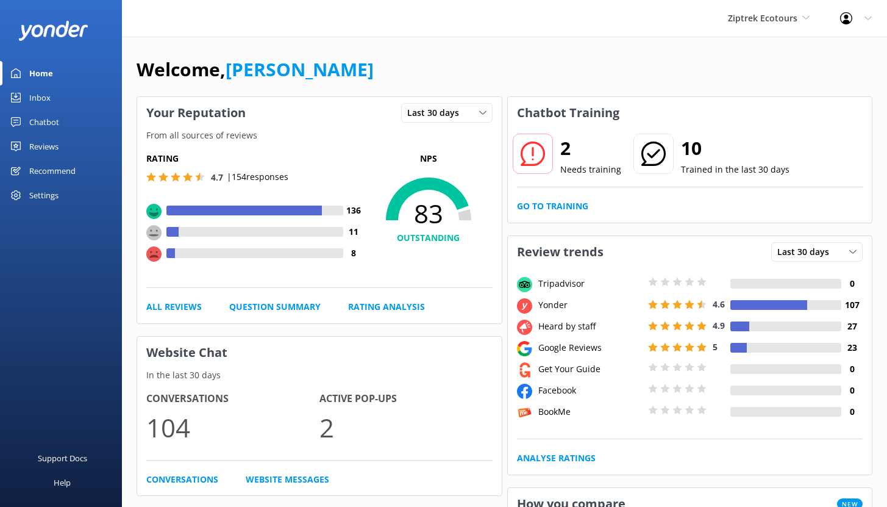  What do you see at coordinates (406, 399) in the screenshot?
I see `h4: Active Pop-ups` at bounding box center [406, 399].